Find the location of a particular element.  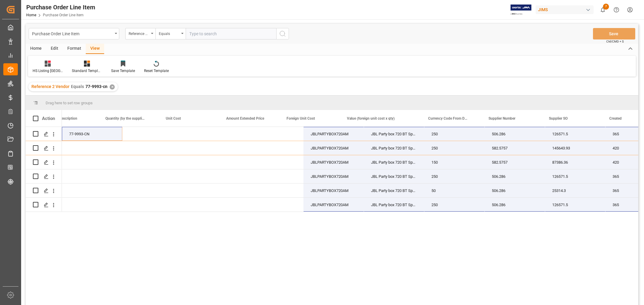

a: Home is located at coordinates (31, 15).